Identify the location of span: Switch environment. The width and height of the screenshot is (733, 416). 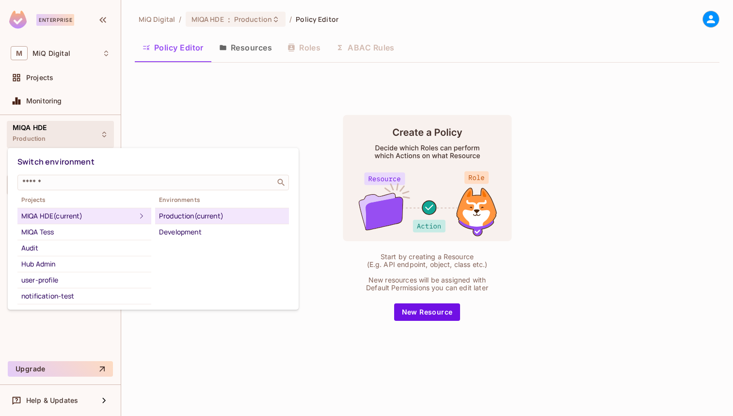
(56, 161).